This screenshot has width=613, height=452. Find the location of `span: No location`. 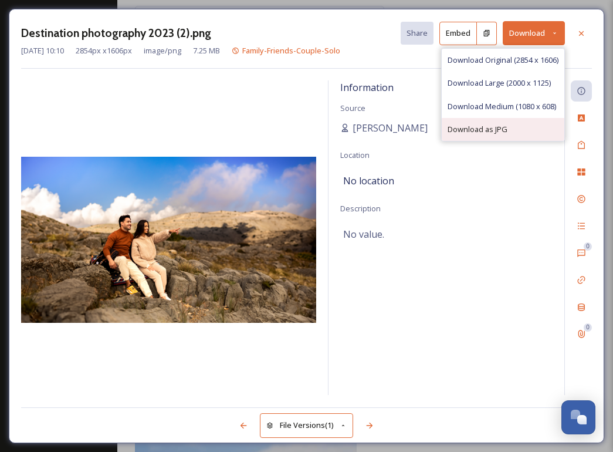

span: No location is located at coordinates (368, 181).